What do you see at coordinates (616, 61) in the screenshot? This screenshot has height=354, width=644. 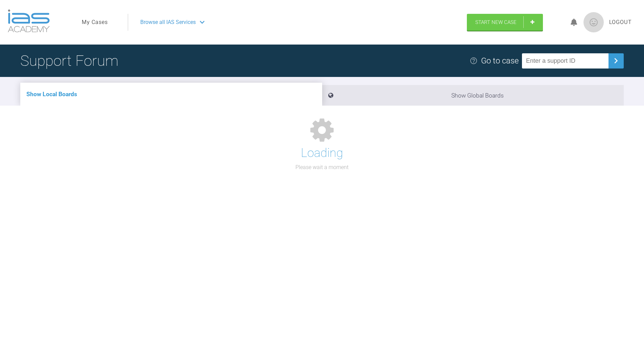 I see `img: chevronRight.28bd32b0.svg` at bounding box center [616, 61].